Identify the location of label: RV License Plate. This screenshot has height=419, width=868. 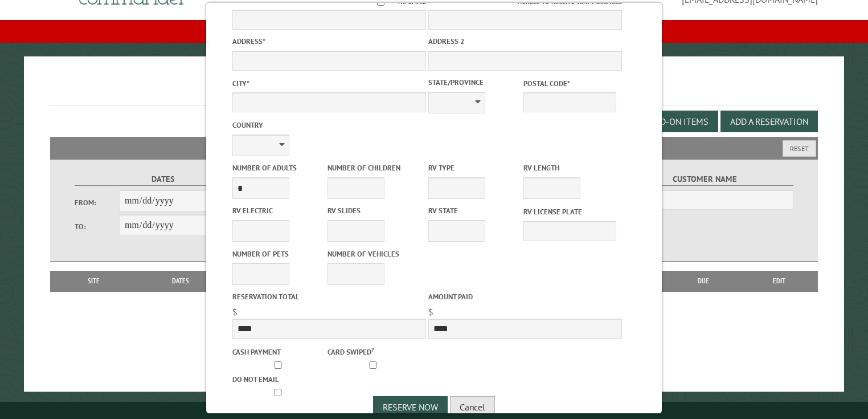
(570, 211).